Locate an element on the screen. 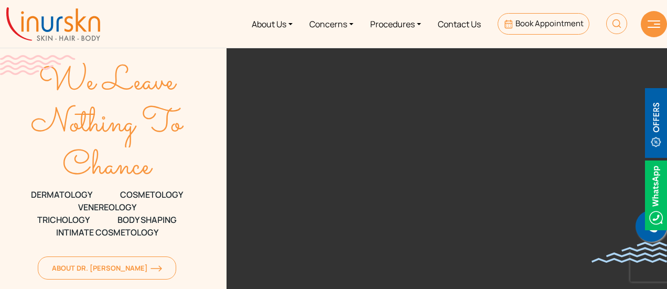  img: HeaderSearch is located at coordinates (617, 24).